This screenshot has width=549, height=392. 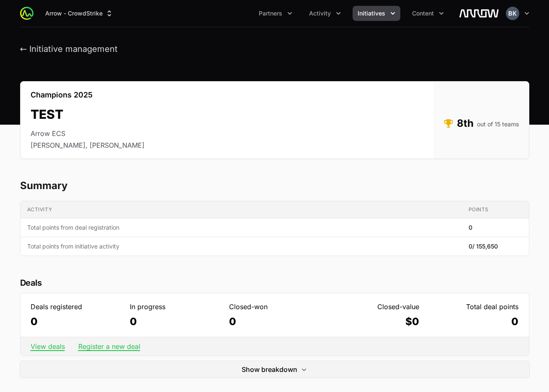 What do you see at coordinates (109, 346) in the screenshot?
I see `a: Register a new deal` at bounding box center [109, 346].